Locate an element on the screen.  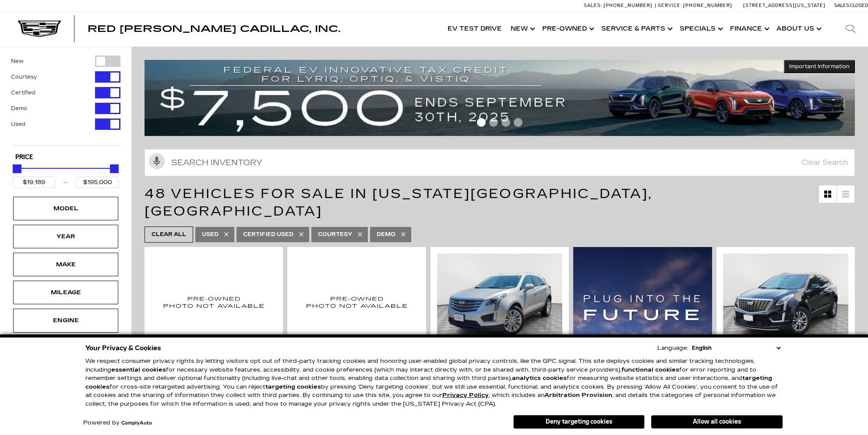
a: About Us is located at coordinates (798, 29).